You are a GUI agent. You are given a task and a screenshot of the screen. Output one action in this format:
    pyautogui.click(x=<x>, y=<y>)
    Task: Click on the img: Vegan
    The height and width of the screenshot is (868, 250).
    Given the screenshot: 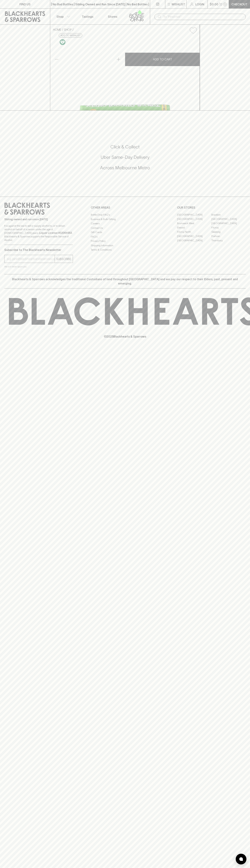 What is the action you would take?
    pyautogui.click(x=62, y=42)
    